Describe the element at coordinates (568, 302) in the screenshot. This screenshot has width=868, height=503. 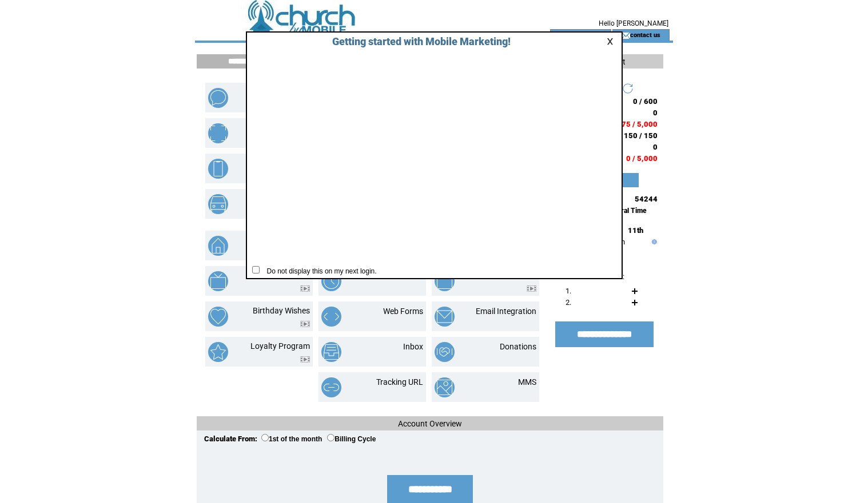
I see `span: 2.` at that location.